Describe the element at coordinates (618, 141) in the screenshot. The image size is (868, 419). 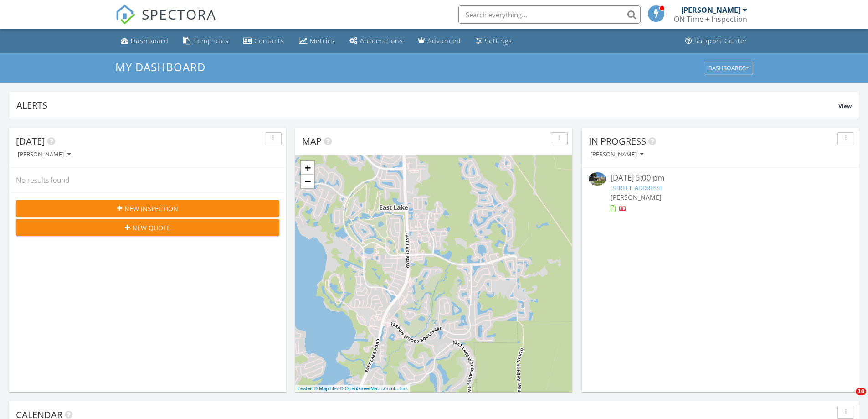
I see `span: In Progress` at that location.